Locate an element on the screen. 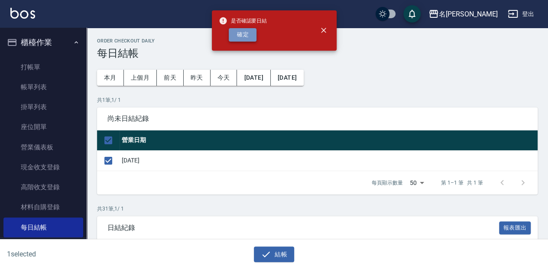  h2: Order checkout daily is located at coordinates (317, 41).